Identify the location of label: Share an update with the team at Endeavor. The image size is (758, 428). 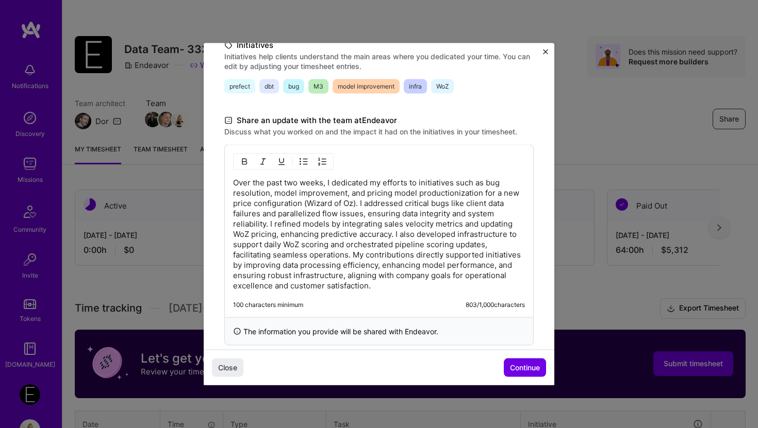
(379, 120).